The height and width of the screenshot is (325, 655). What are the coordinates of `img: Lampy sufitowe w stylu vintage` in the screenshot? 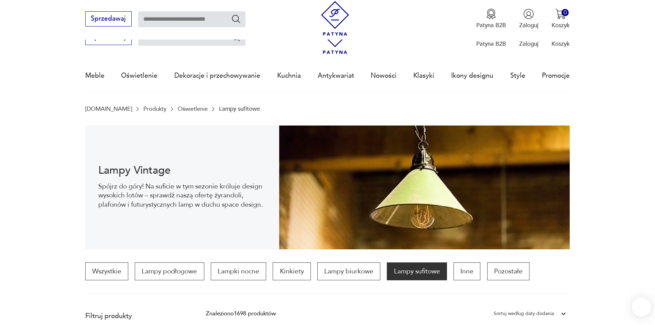 It's located at (425, 188).